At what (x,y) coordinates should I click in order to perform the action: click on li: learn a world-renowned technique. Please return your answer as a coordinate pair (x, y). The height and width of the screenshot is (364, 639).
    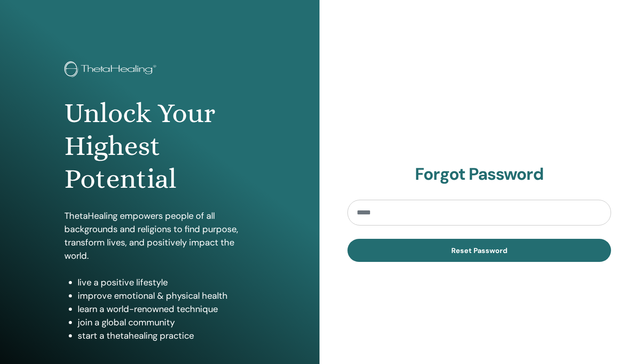
    Looking at the image, I should click on (166, 309).